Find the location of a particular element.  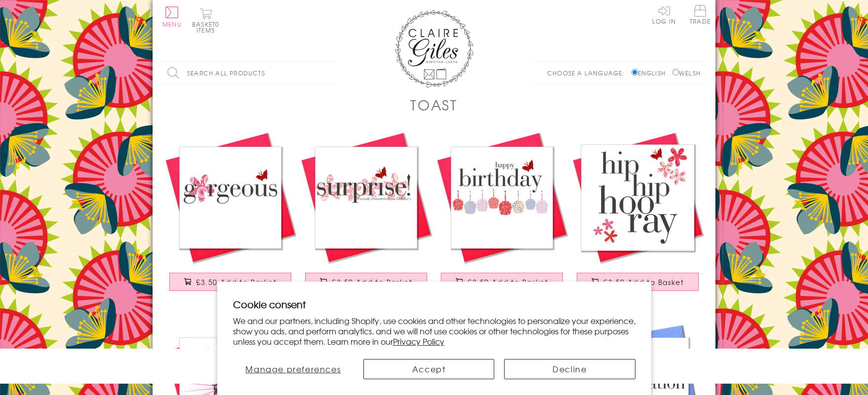

button: Menu is located at coordinates (171, 17).